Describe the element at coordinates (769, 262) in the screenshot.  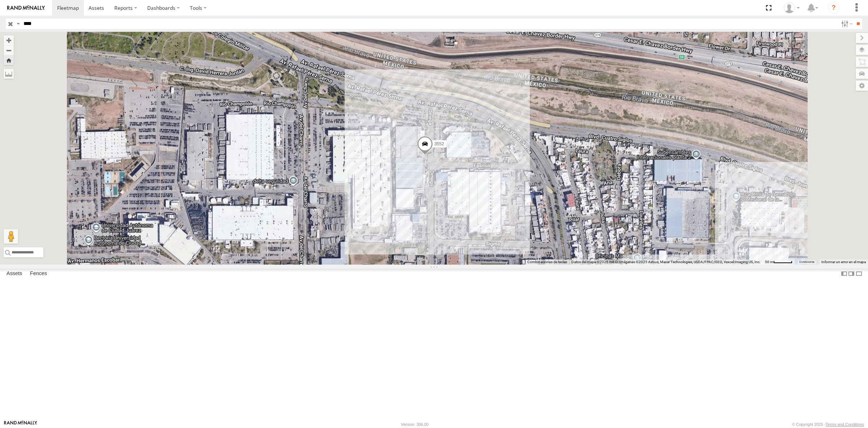
I see `span: 50 m` at that location.